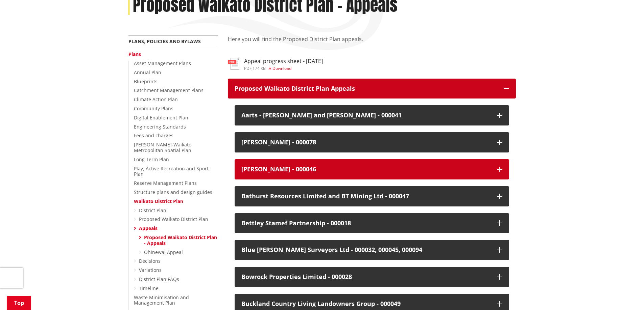  What do you see at coordinates (161, 300) in the screenshot?
I see `a: Waste Minimisation and Management Plan` at bounding box center [161, 300].